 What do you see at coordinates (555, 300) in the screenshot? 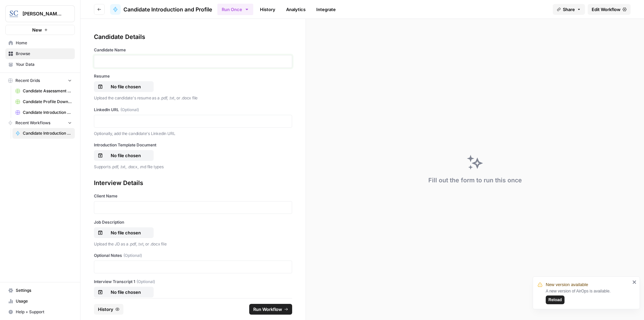
I see `span: Reload` at bounding box center [555, 300].